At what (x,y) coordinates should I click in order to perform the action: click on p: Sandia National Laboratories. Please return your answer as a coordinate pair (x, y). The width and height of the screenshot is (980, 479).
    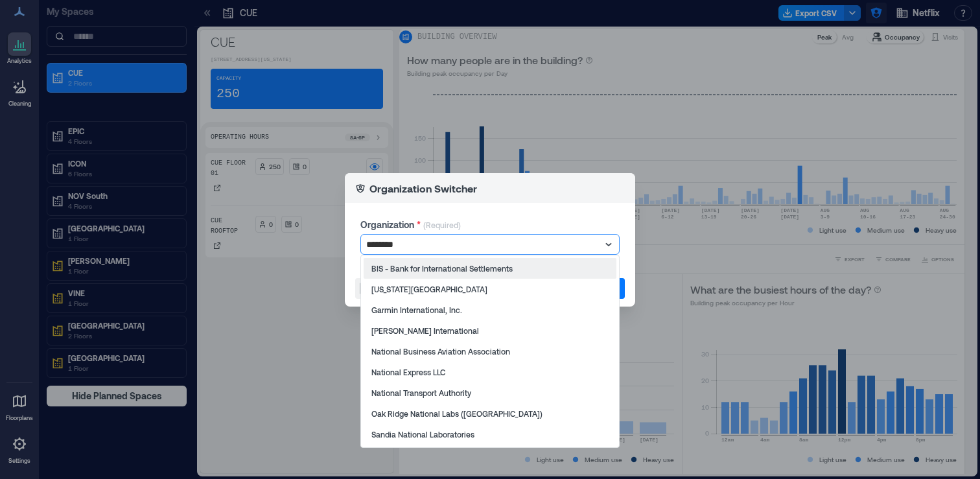
    Looking at the image, I should click on (422, 434).